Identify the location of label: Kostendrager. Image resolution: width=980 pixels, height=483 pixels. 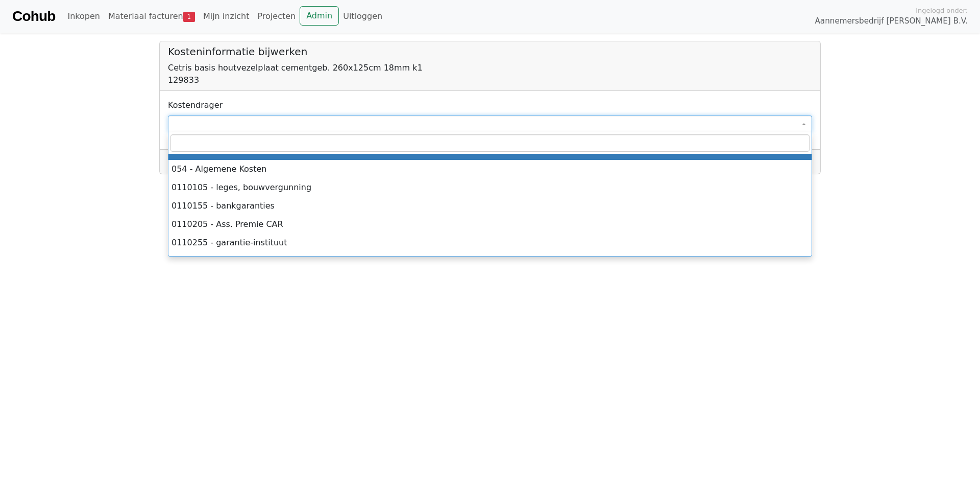
(195, 105).